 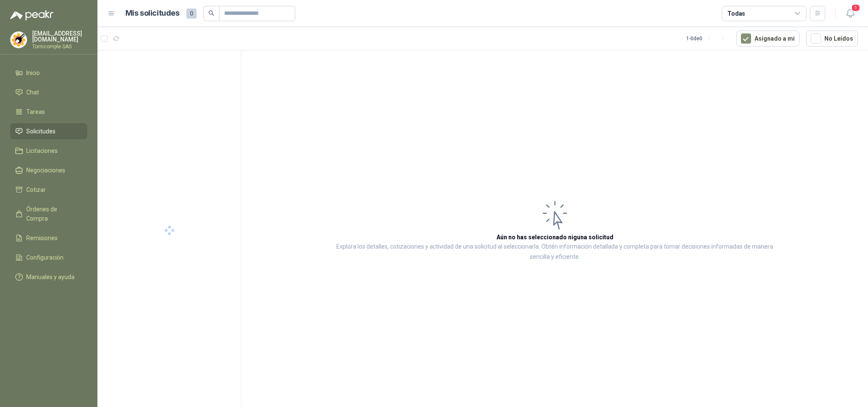 I want to click on span: Solicitudes, so click(x=41, y=131).